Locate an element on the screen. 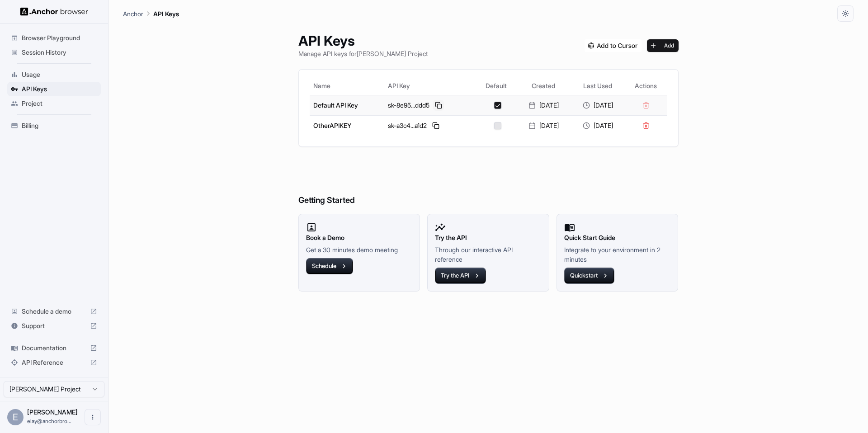 The image size is (868, 433). th: Last Used is located at coordinates (598, 86).